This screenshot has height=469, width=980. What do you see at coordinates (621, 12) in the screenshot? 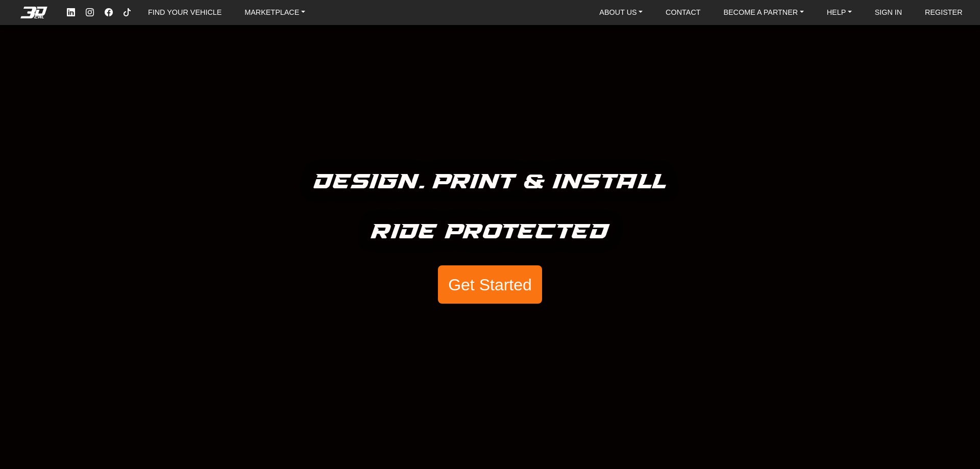
I see `a: ABOUT US` at bounding box center [621, 12].